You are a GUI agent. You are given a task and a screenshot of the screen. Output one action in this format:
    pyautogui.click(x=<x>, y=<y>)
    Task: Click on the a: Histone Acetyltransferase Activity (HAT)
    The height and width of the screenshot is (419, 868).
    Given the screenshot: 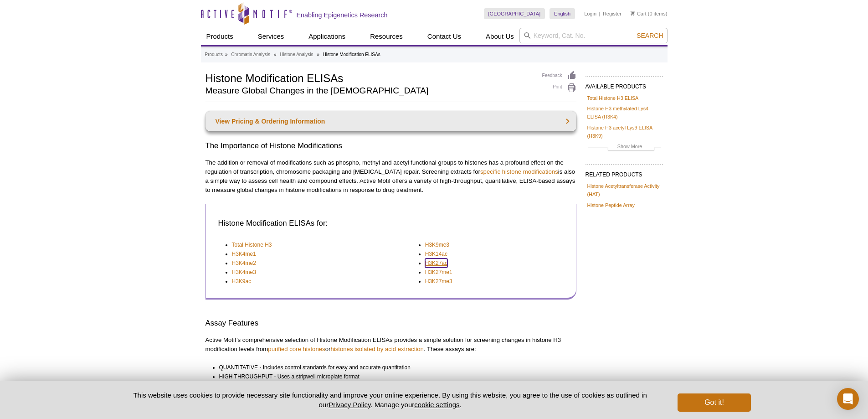 What is the action you would take?
    pyautogui.click(x=625, y=190)
    